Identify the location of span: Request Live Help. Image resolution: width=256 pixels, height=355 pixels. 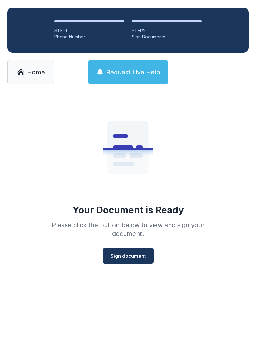
(133, 72).